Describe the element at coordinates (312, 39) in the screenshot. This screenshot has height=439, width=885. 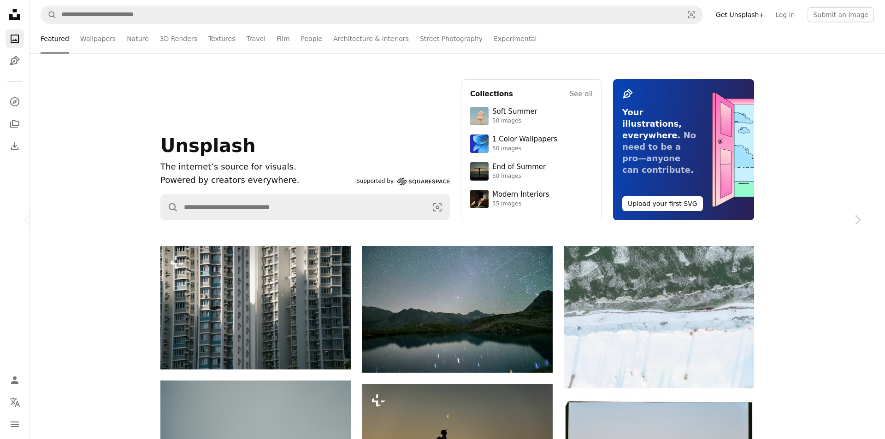
I see `a: People` at that location.